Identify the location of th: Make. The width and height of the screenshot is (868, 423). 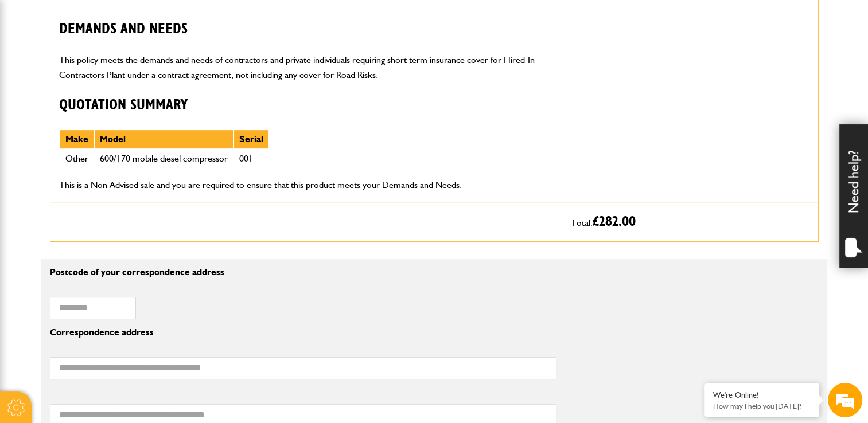
(77, 140).